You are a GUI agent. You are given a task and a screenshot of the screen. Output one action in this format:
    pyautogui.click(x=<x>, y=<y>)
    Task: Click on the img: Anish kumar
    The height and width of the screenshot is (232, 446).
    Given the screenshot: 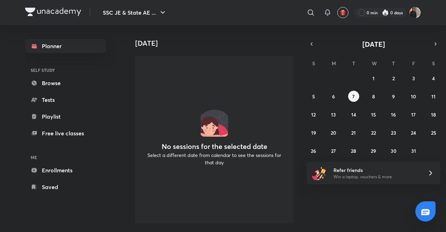 What is the action you would take?
    pyautogui.click(x=415, y=13)
    